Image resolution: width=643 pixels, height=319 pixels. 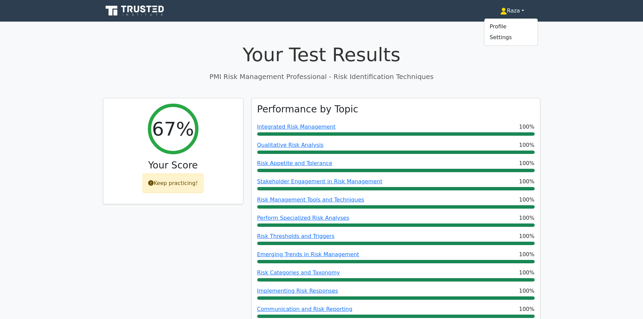 What do you see at coordinates (173, 165) in the screenshot?
I see `h3: Your Score` at bounding box center [173, 165].